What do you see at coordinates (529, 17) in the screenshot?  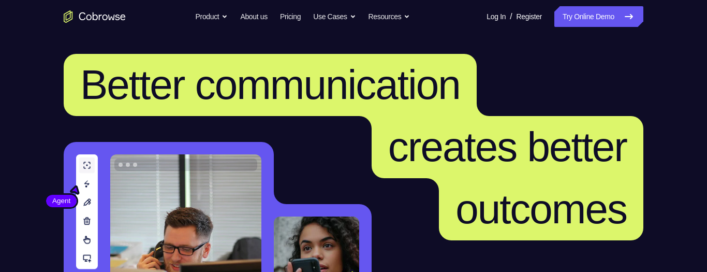 I see `a: Register` at bounding box center [529, 17].